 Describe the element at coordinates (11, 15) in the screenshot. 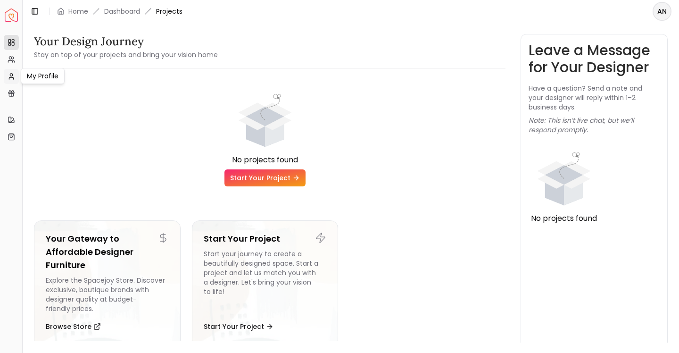

I see `img: Spacejoy Logo` at that location.